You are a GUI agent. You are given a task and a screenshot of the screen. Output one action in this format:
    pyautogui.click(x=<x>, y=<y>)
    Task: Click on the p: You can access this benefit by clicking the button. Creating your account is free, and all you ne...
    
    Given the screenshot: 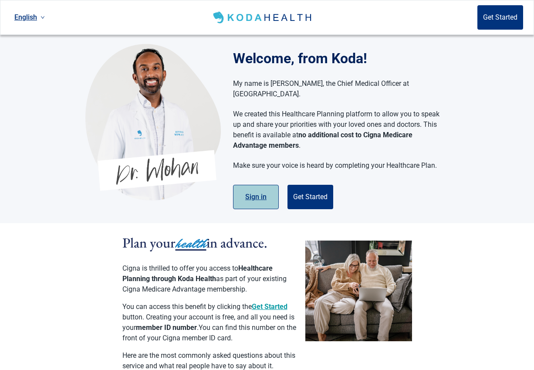 What is the action you would take?
    pyautogui.click(x=210, y=322)
    